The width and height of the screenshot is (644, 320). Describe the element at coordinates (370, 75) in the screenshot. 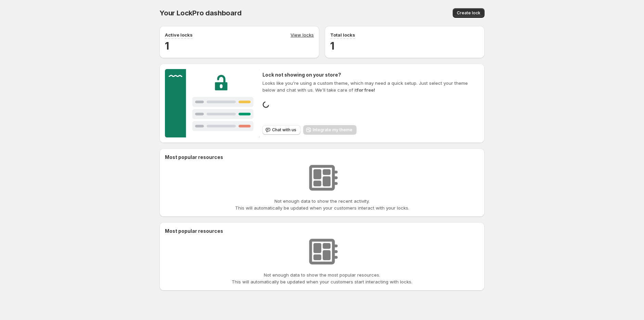

I see `h2: Lock not showing on your store?` at that location.